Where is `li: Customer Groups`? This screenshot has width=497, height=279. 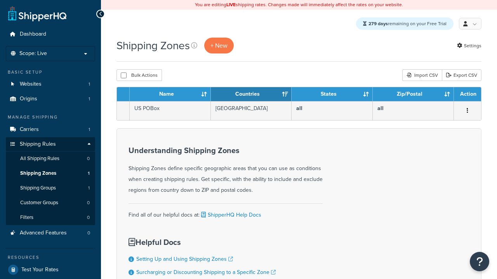
li: Customer Groups is located at coordinates (50, 203).